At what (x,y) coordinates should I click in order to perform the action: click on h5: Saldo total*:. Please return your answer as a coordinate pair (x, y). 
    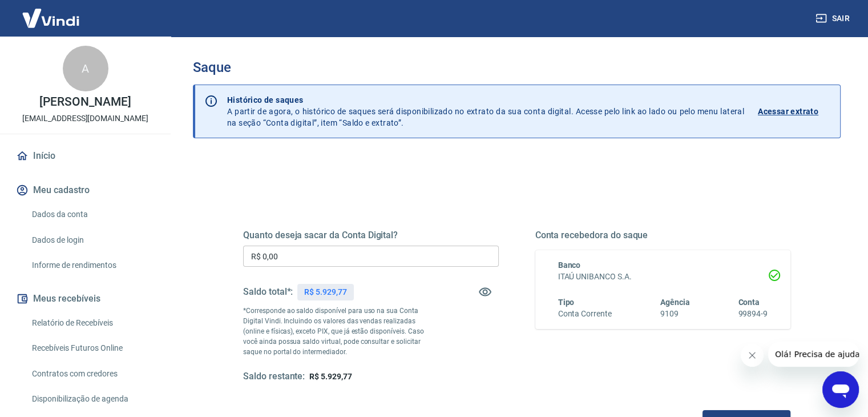
    Looking at the image, I should click on (267, 292).